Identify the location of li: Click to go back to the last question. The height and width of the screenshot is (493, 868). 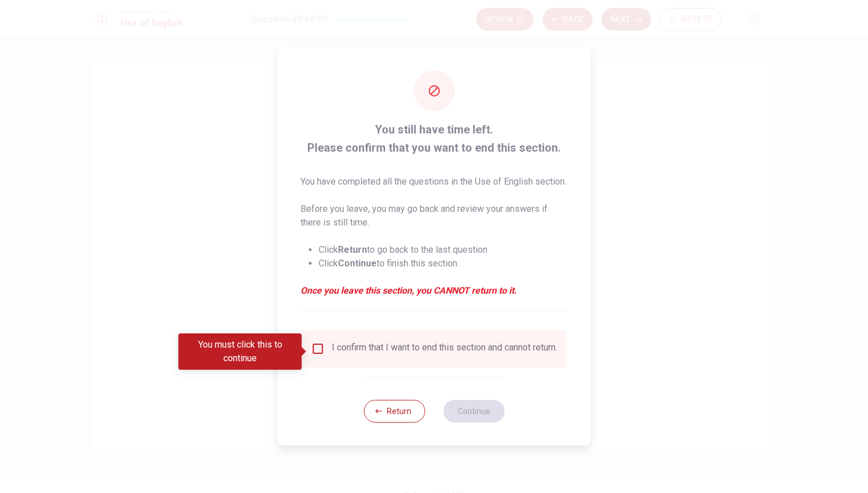
(443, 250).